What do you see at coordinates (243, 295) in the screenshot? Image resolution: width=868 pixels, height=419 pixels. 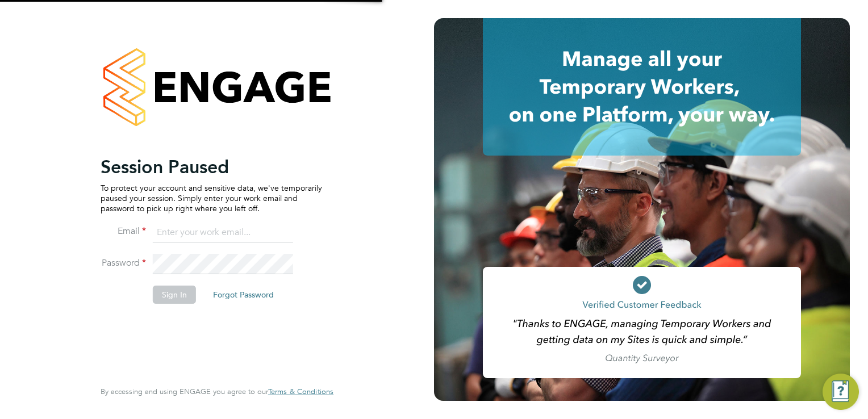 I see `button: Forgot Password` at bounding box center [243, 295].